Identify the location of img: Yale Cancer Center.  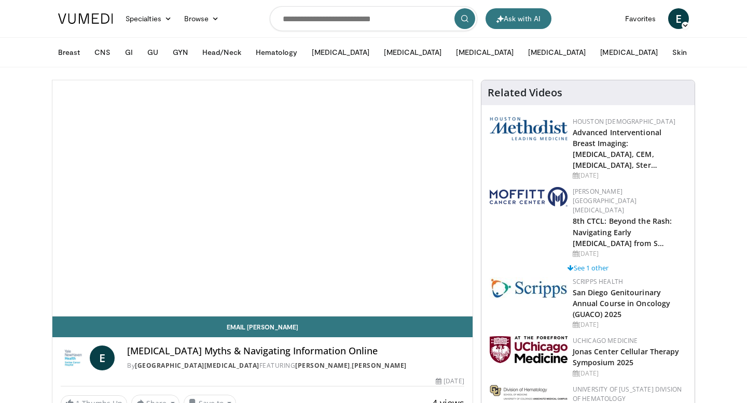
(73, 358).